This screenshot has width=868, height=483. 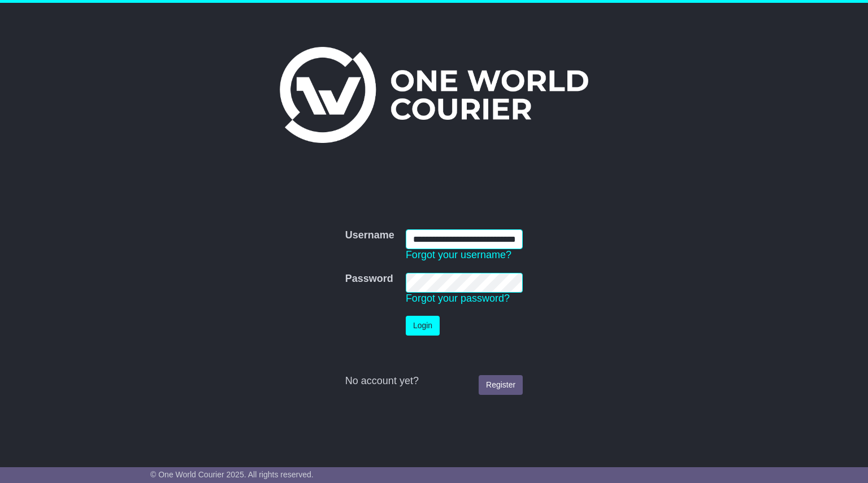 I want to click on label: Password, so click(x=369, y=279).